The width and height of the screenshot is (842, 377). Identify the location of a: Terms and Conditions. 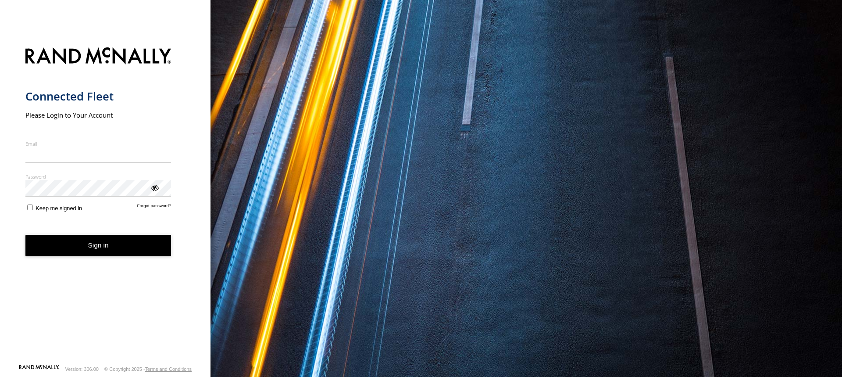
(168, 369).